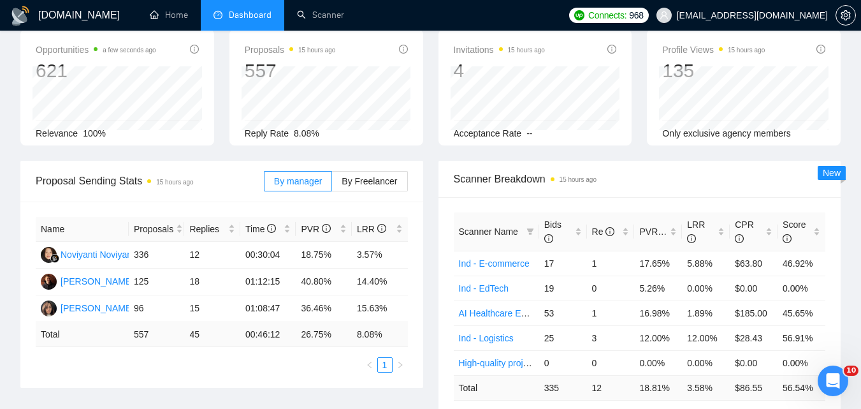 The height and width of the screenshot is (409, 861). Describe the element at coordinates (370, 365) in the screenshot. I see `button: left` at that location.